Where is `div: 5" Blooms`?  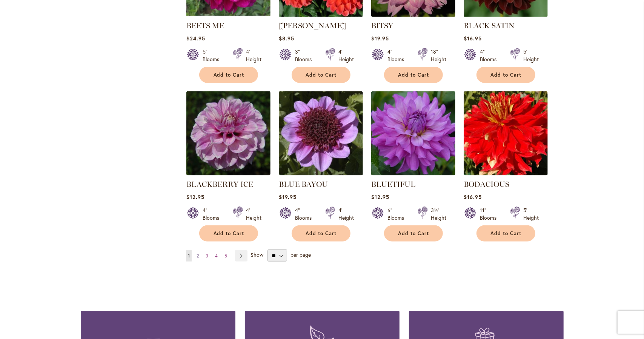
div: 5" Blooms is located at coordinates (213, 56).